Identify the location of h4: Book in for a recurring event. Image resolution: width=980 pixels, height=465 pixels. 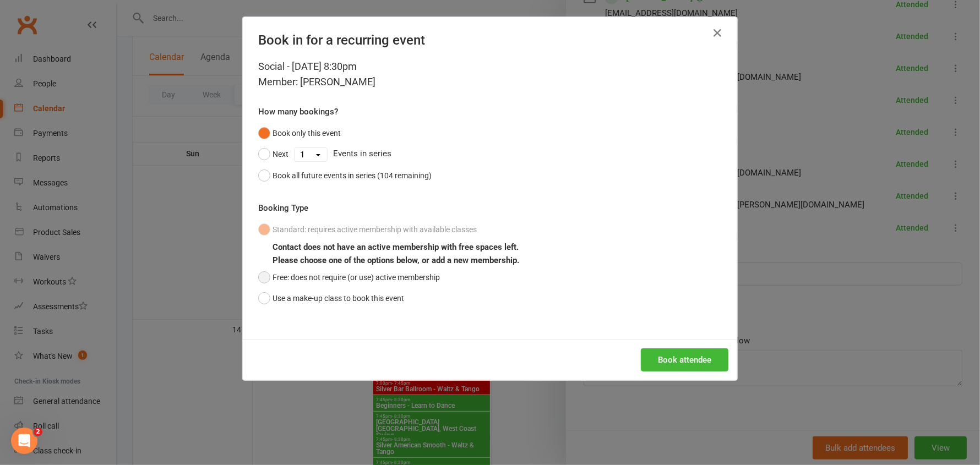
(490, 40).